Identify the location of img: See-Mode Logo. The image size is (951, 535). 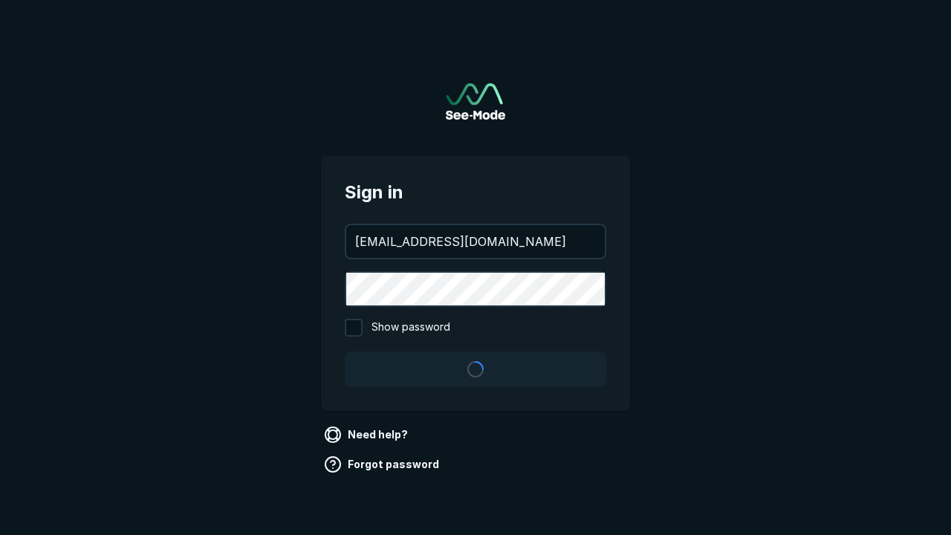
(475, 101).